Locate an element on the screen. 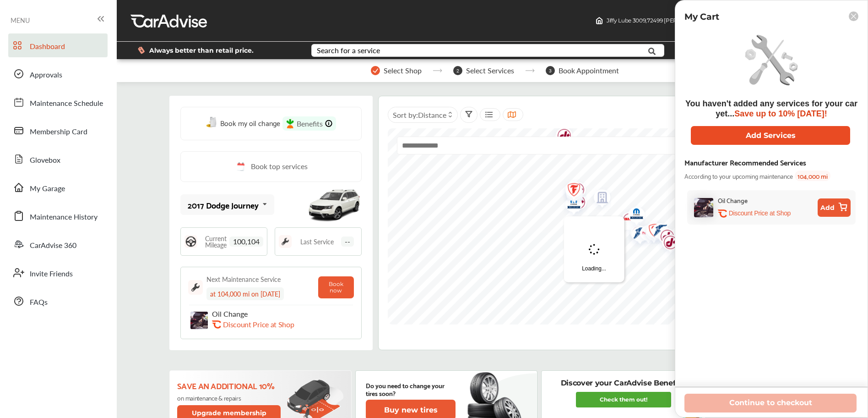  span: CarAdvise 360 is located at coordinates (53, 245).